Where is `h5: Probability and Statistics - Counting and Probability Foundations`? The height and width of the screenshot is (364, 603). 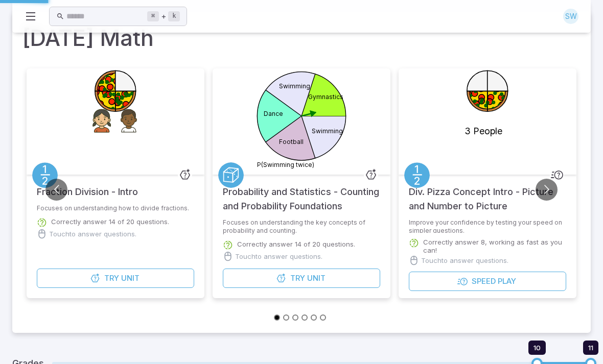
h5: Probability and Statistics - Counting and Probability Foundations is located at coordinates (302, 194).